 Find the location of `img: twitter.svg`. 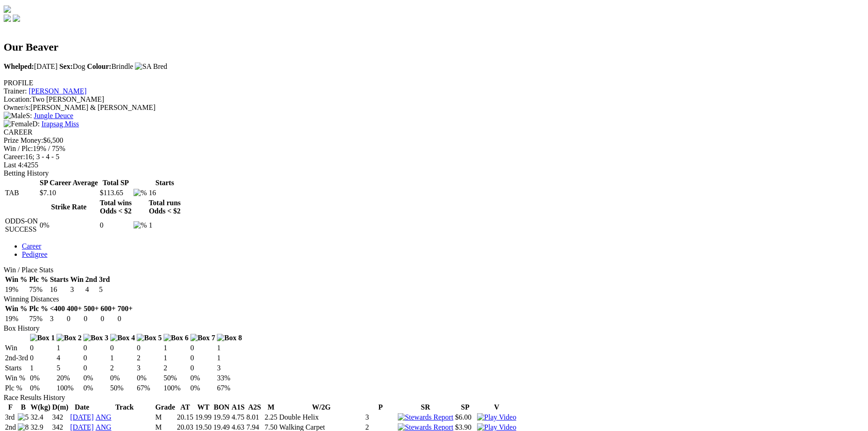

img: twitter.svg is located at coordinates (16, 18).